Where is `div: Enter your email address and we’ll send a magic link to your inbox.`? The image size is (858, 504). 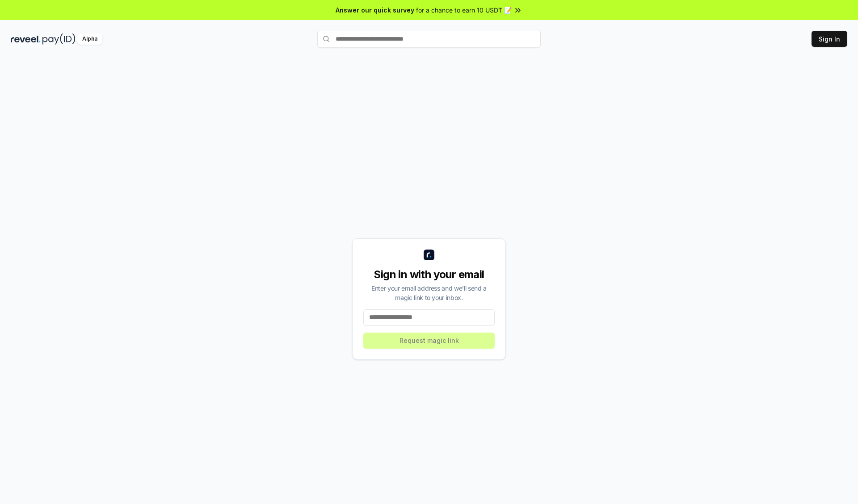
div: Enter your email address and we’ll send a magic link to your inbox. is located at coordinates (429, 293).